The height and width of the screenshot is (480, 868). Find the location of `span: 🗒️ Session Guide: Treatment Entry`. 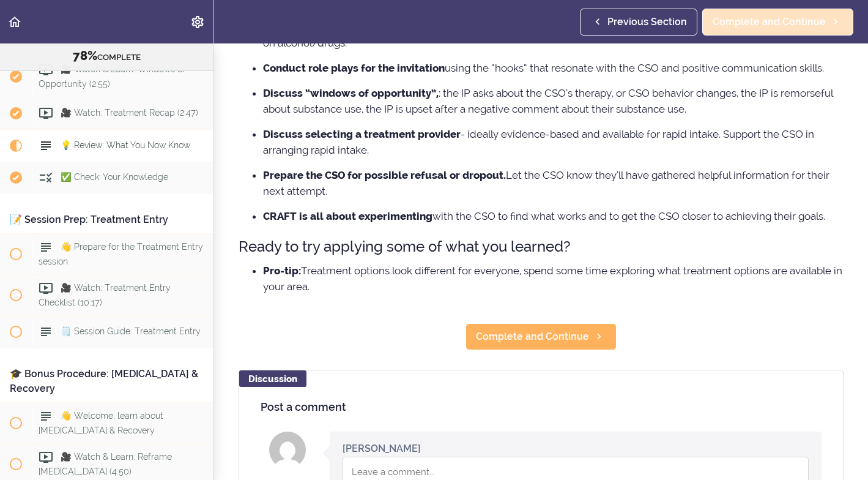

span: 🗒️ Session Guide: Treatment Entry is located at coordinates (131, 332).